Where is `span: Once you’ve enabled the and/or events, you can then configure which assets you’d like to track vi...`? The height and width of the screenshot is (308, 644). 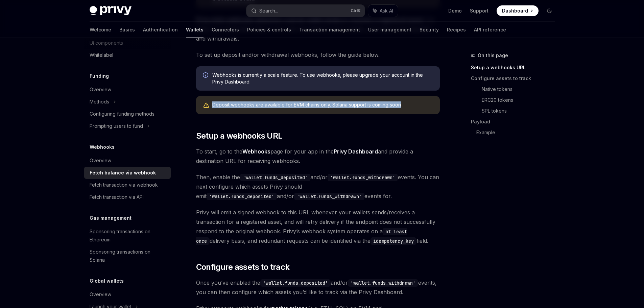
span: Once you’ve enabled the and/or events, you can then configure which assets you’d like to track vi... is located at coordinates (318, 287).